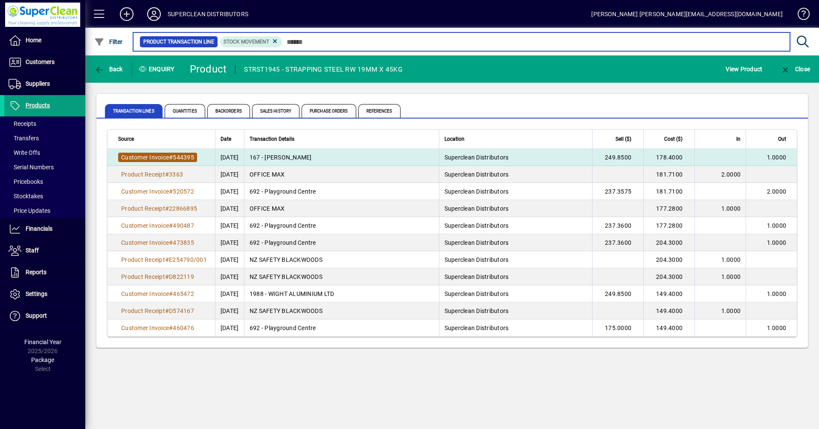 This screenshot has width=819, height=429. I want to click on span: Date, so click(226, 139).